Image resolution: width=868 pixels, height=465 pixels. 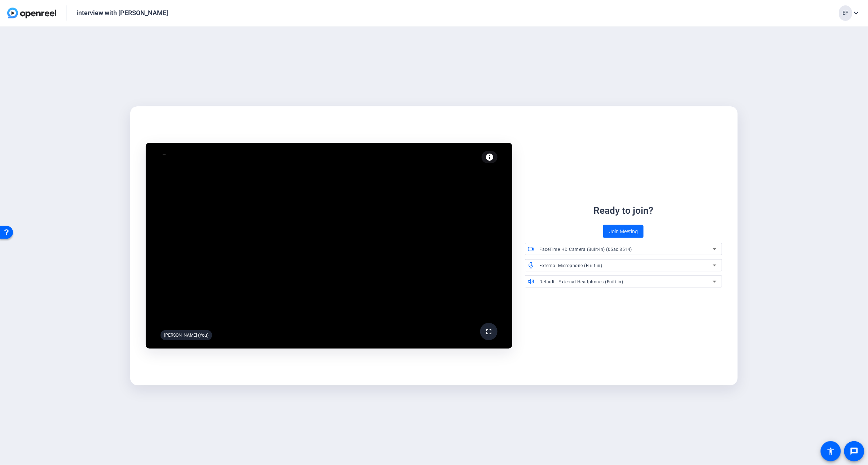 What do you see at coordinates (586, 250) in the screenshot?
I see `span: FaceTime HD Camera (Built-in) (05ac:8514)` at bounding box center [586, 250].